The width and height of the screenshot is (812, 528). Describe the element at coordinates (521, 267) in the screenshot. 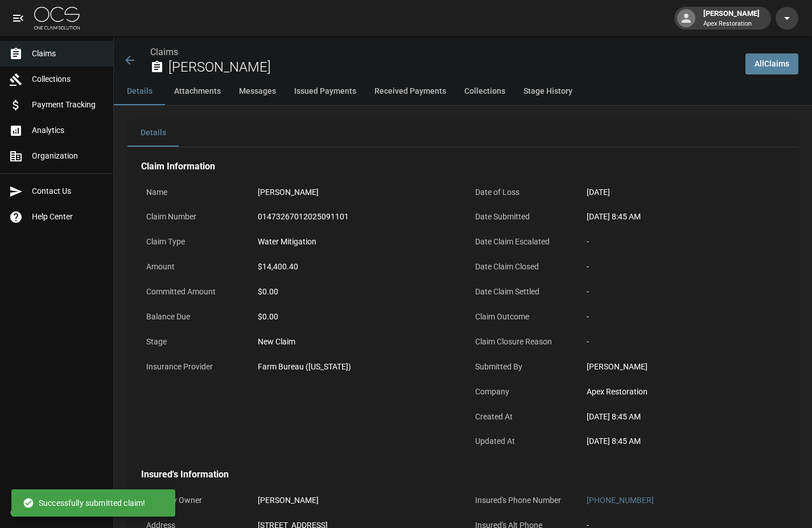

I see `p: Date Claim Closed` at that location.